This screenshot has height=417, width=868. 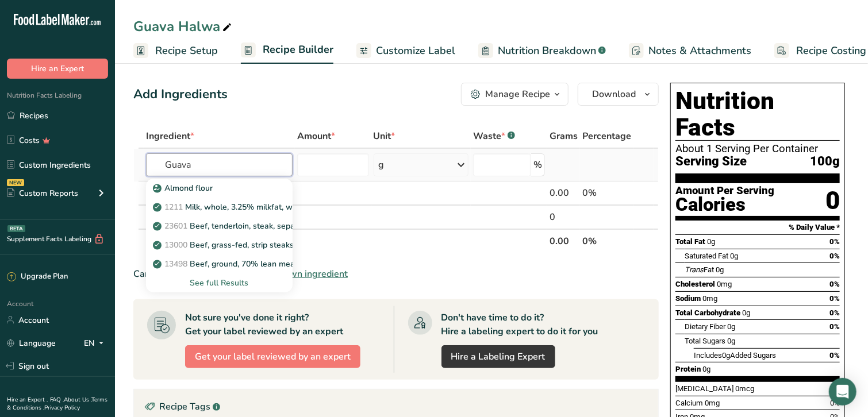 What do you see at coordinates (606, 193) in the screenshot?
I see `div: 0%` at bounding box center [606, 193].